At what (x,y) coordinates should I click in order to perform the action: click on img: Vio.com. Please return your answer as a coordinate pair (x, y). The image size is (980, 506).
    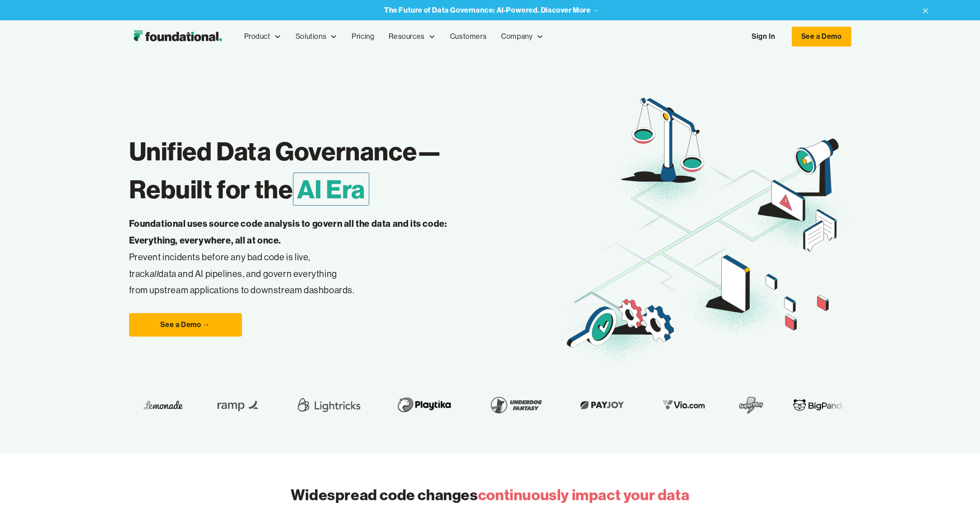
    Looking at the image, I should click on (676, 404).